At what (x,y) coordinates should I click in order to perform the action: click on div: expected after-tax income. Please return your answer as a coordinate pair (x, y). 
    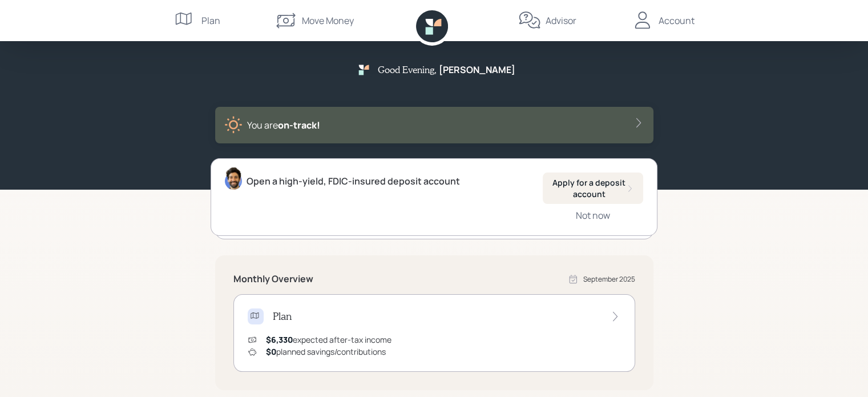
    Looking at the image, I should click on (328, 339).